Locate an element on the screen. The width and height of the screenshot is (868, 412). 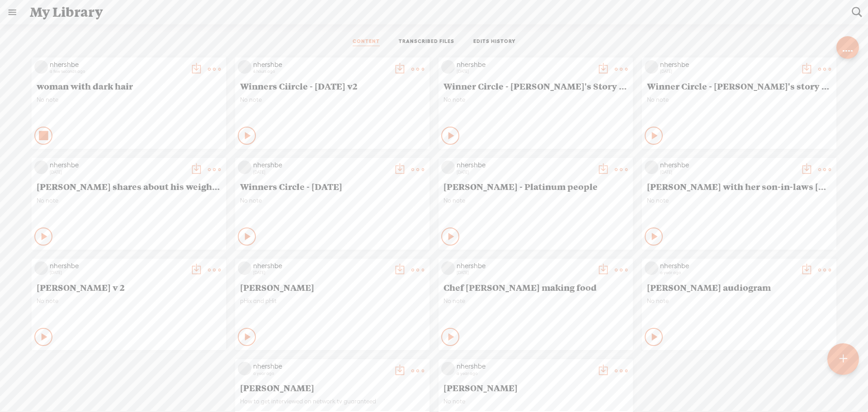
a: CONTENT is located at coordinates (366, 42).